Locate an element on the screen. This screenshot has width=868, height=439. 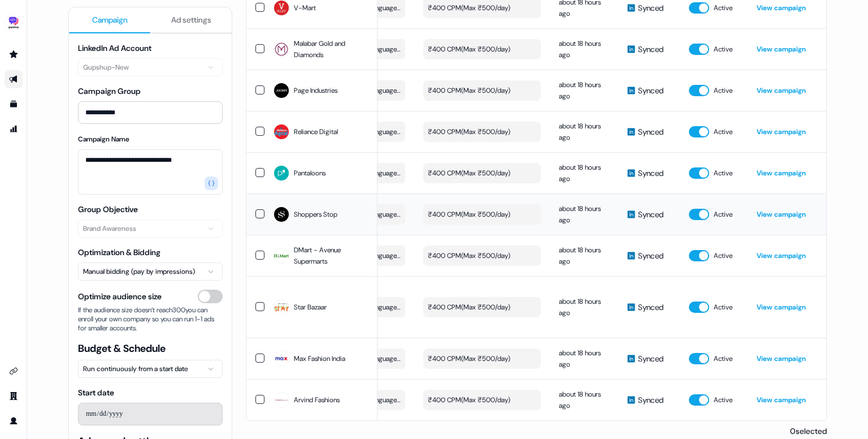
label: Group Objective is located at coordinates (108, 210).